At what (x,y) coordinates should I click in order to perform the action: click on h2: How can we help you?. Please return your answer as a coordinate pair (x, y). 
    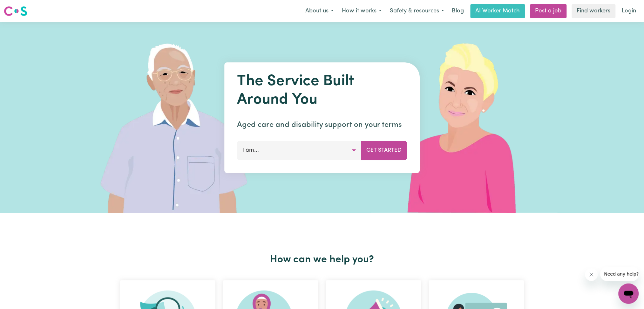
    Looking at the image, I should click on (322, 260).